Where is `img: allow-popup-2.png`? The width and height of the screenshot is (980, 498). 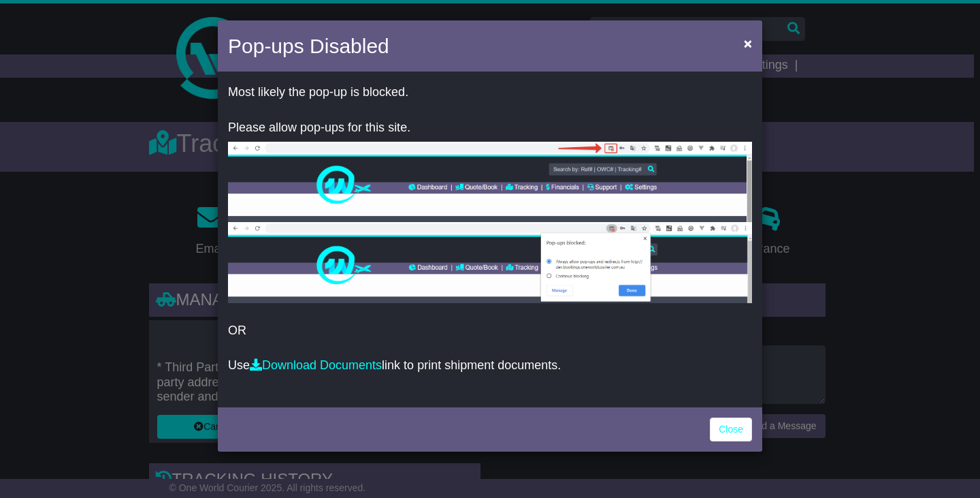
img: allow-popup-2.png is located at coordinates (490, 262).